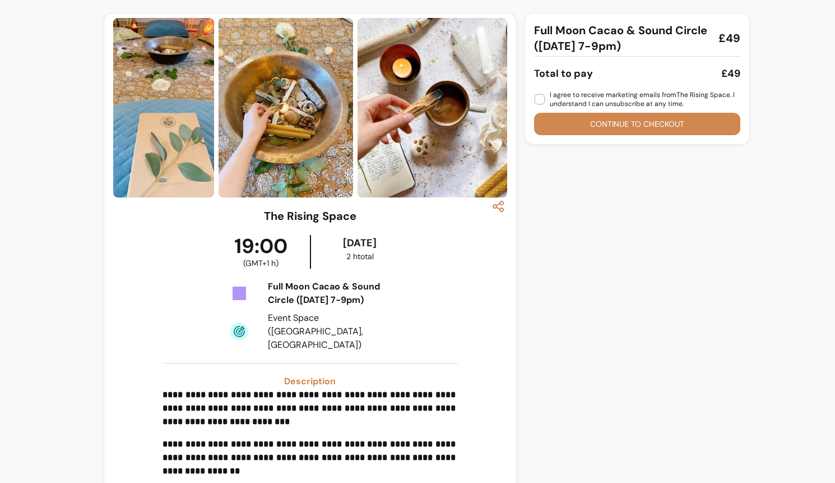  Describe the element at coordinates (239, 293) in the screenshot. I see `img: Tickets Icon` at that location.